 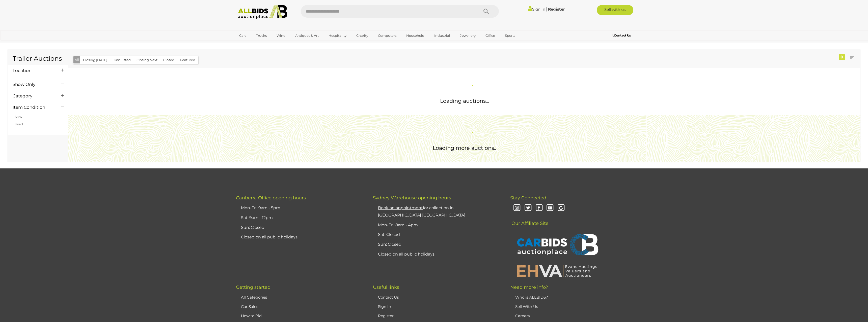 I want to click on span: Useful links, so click(x=386, y=287).